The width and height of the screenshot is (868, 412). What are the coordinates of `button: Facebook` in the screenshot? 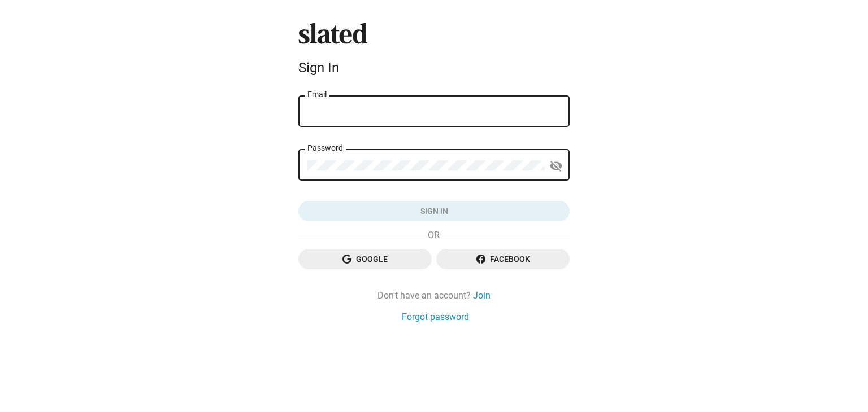 It's located at (503, 259).